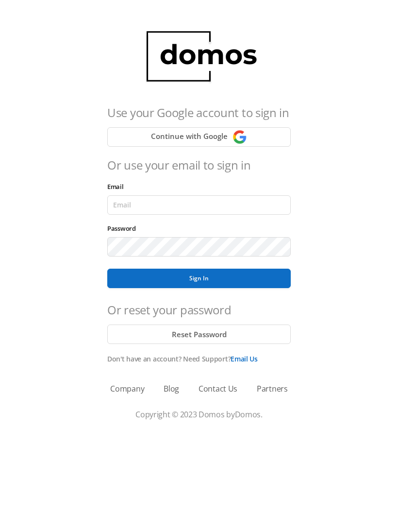  What do you see at coordinates (199, 57) in the screenshot?
I see `img: domos` at bounding box center [199, 57].